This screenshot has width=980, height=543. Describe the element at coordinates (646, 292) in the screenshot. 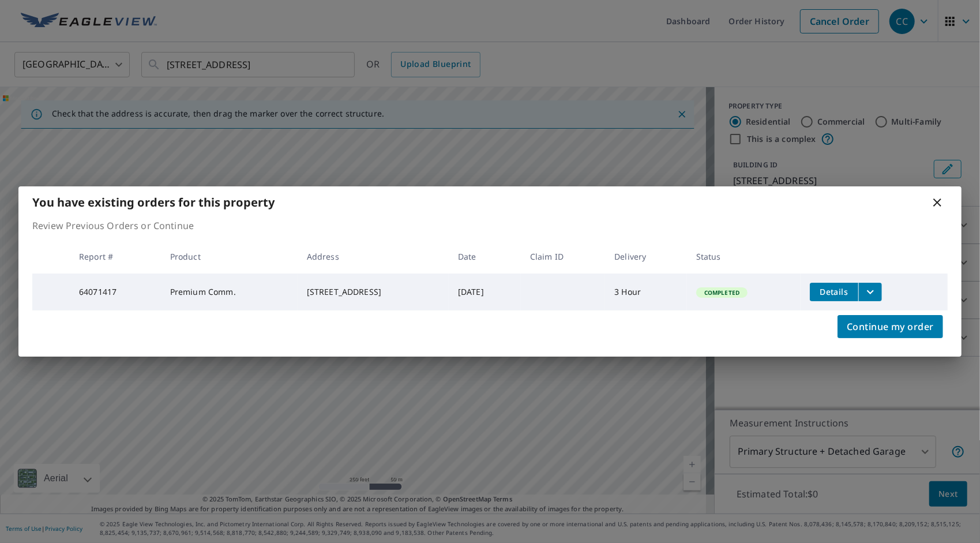

I see `td: 3 Hour` at that location.